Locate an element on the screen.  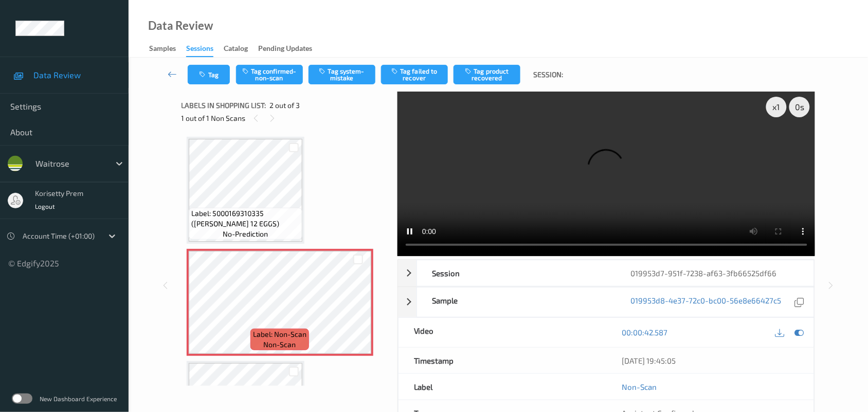
button: Tag product recovered is located at coordinates (487, 74).